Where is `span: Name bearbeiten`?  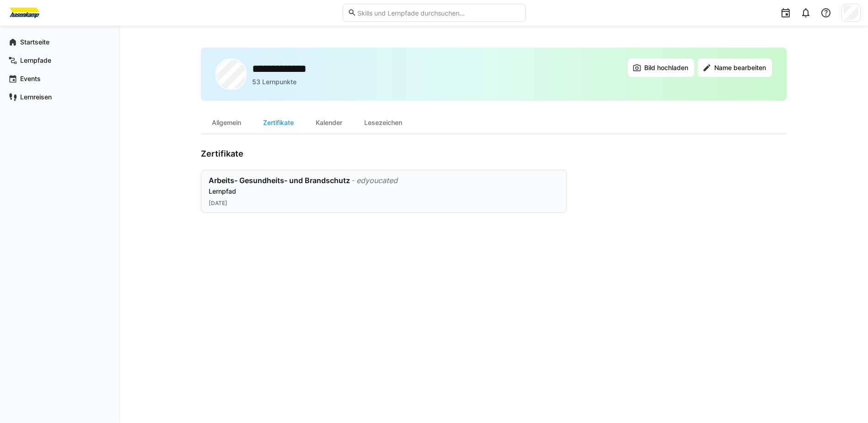
span: Name bearbeiten is located at coordinates (740, 67).